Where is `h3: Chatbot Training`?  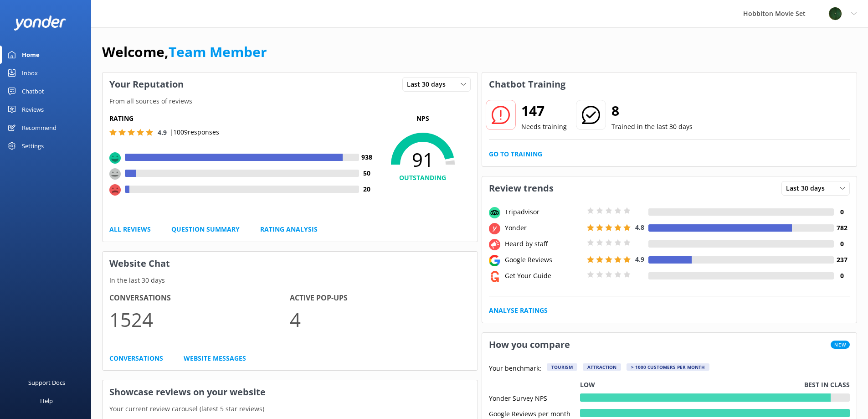
h3: Chatbot Training is located at coordinates (527, 84).